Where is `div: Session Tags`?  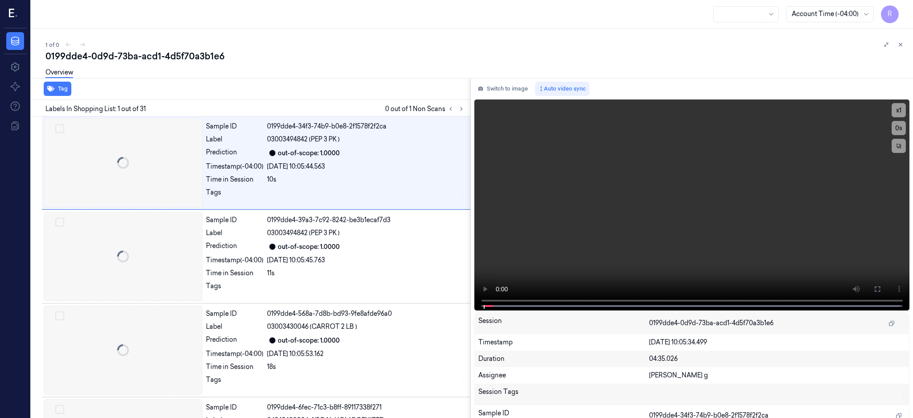 div: Session Tags is located at coordinates (564, 394).